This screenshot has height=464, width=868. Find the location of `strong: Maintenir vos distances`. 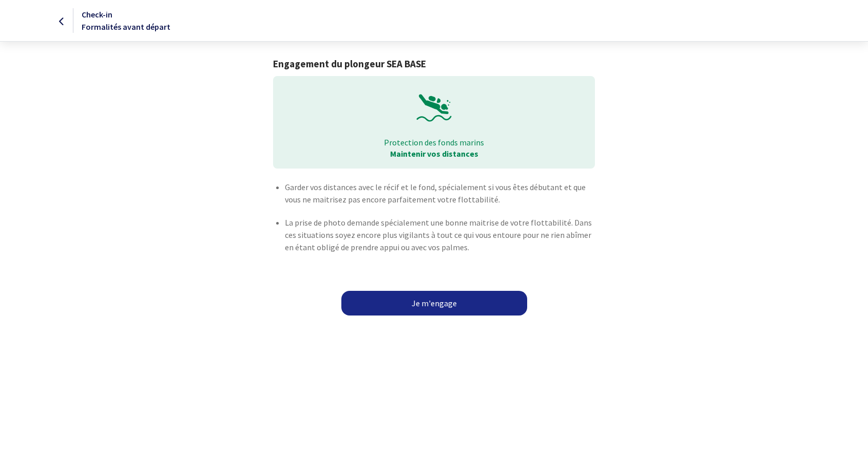

strong: Maintenir vos distances is located at coordinates (434, 153).